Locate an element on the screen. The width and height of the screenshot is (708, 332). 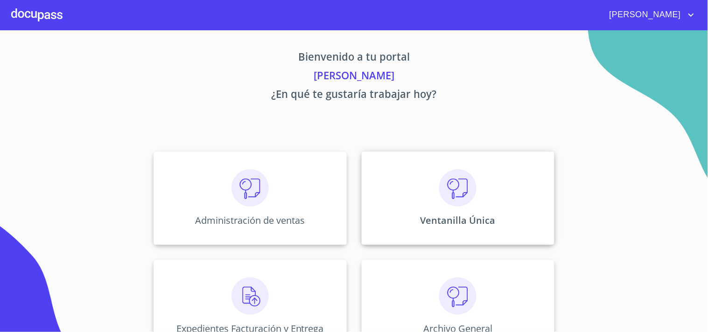
p: Ventanilla Única is located at coordinates (458, 220).